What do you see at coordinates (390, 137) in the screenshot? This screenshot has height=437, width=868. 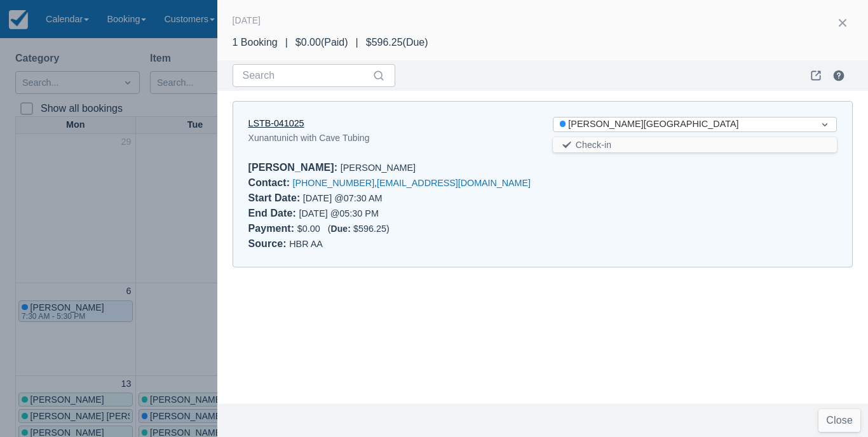 I see `div: Xunantunich with Cave Tubing` at bounding box center [390, 137].